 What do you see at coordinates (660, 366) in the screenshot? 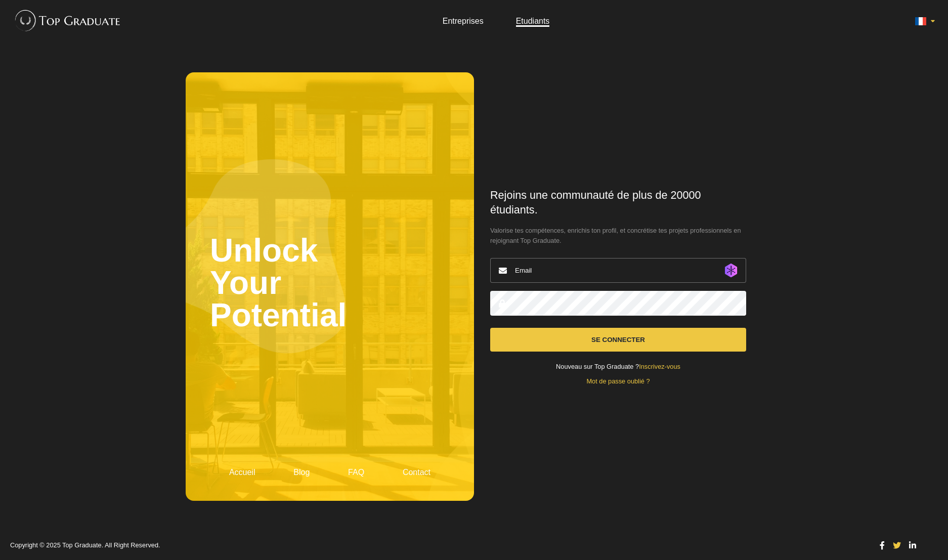
I see `a: Inscrivez-vous` at bounding box center [660, 366].